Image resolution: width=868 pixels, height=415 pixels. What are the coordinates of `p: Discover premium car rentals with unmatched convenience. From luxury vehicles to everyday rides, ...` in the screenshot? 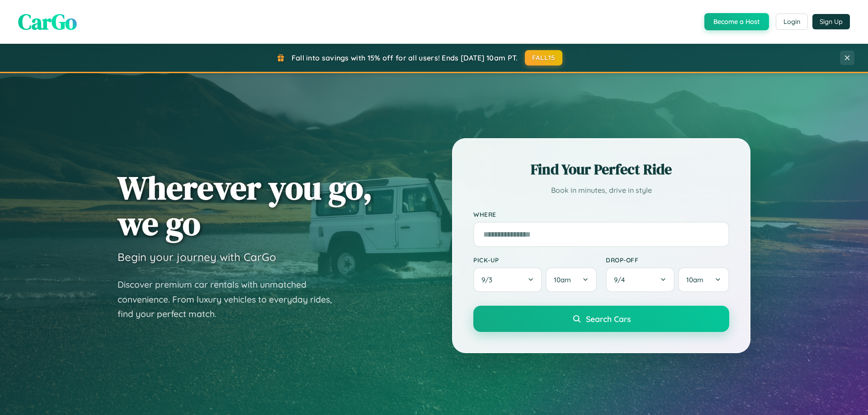 It's located at (231, 299).